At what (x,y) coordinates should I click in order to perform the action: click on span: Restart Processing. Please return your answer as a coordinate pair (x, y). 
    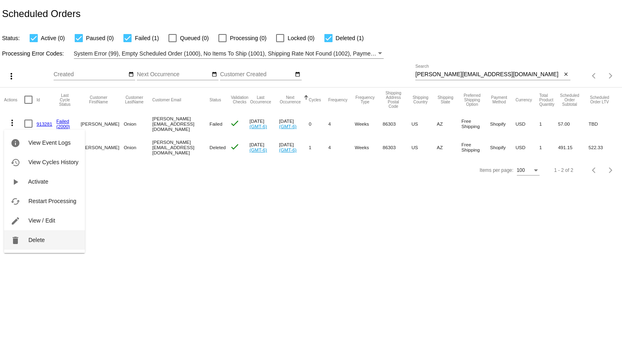
    Looking at the image, I should click on (52, 201).